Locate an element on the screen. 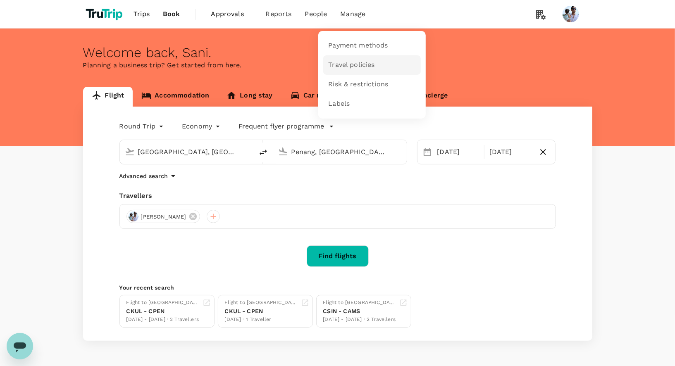 The height and width of the screenshot is (366, 675). div: Economy is located at coordinates (202, 126).